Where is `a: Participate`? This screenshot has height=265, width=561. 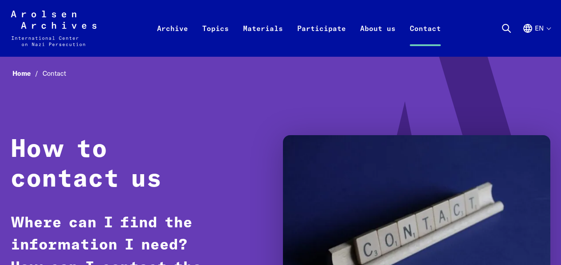 a: Participate is located at coordinates (321, 39).